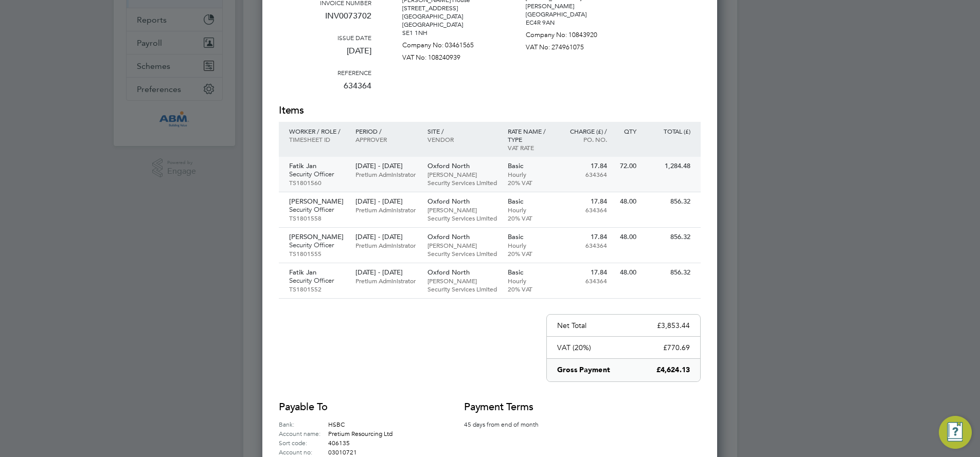 The image size is (980, 457). What do you see at coordinates (673, 326) in the screenshot?
I see `p: £3,853.44` at bounding box center [673, 326].